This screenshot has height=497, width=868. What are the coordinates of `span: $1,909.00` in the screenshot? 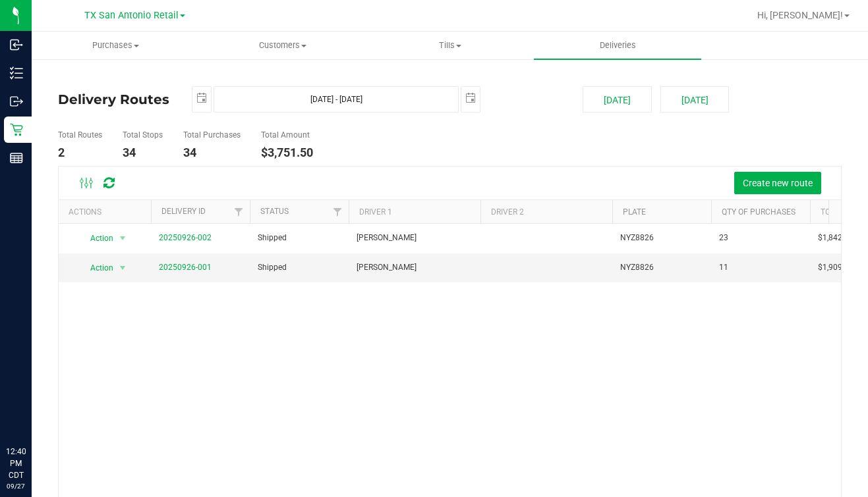 It's located at (836, 267).